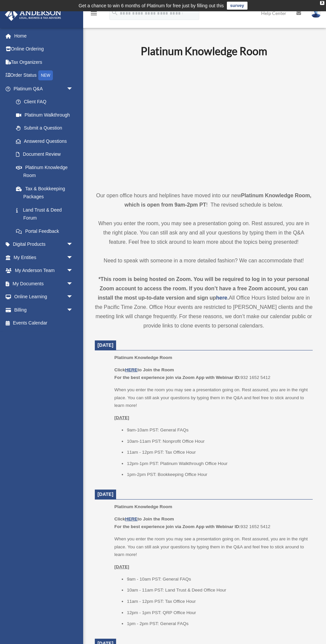  I want to click on a: Billingarrow_drop_down, so click(44, 310).